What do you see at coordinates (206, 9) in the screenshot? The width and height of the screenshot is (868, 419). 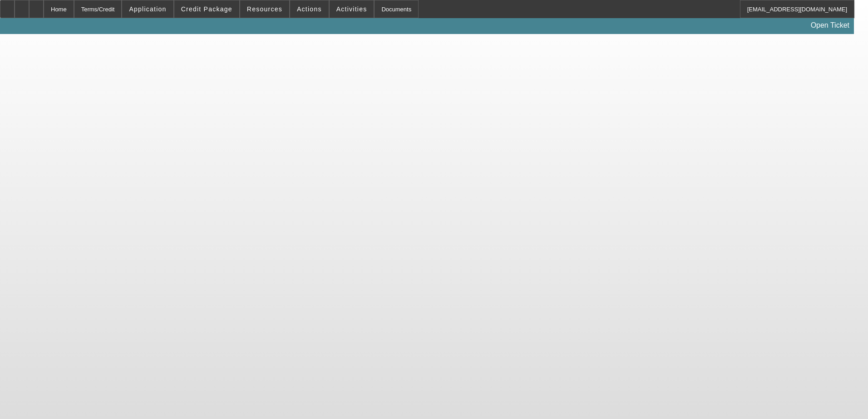 I see `span: Credit Package` at bounding box center [206, 9].